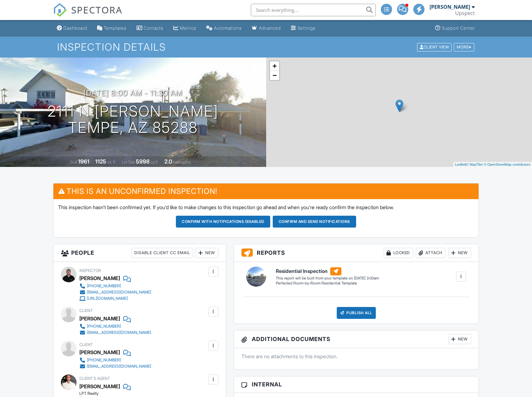 The height and width of the screenshot is (397, 532). What do you see at coordinates (303, 28) in the screenshot?
I see `a: Settings` at bounding box center [303, 28].